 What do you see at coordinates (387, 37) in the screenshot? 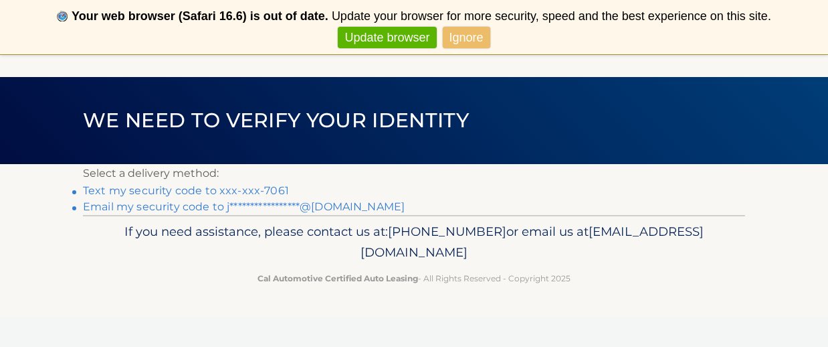
I see `a: Update browser` at bounding box center [387, 37].